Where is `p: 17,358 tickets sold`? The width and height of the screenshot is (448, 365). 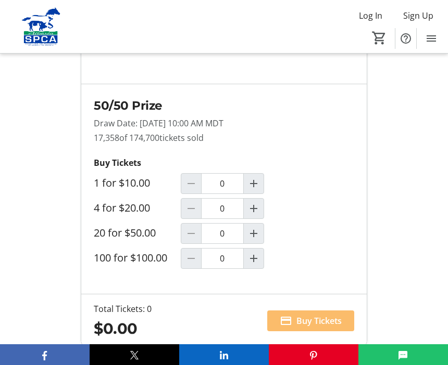 p: 17,358 tickets sold is located at coordinates (223, 138).